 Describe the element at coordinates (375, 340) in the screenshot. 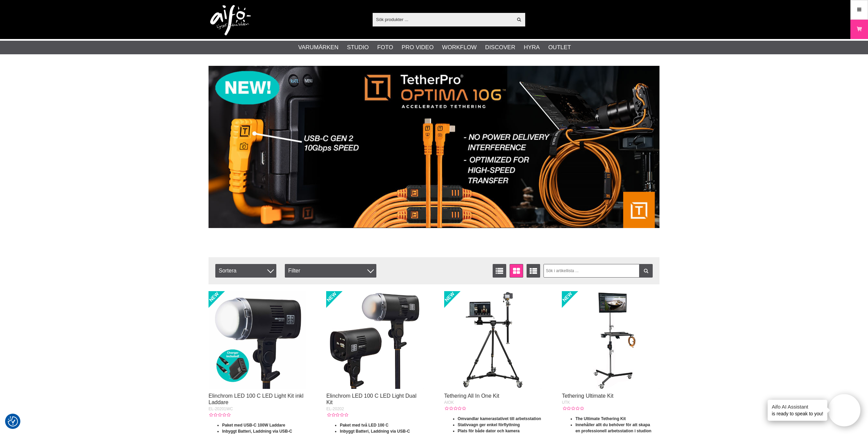

I see `img: Elinchrom LED 100 C LED Light Dual Kit` at that location.